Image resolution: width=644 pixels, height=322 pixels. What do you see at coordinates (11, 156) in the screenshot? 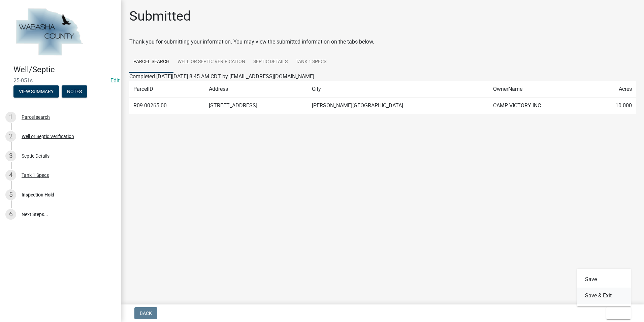
I see `div: 3` at bounding box center [11, 156].